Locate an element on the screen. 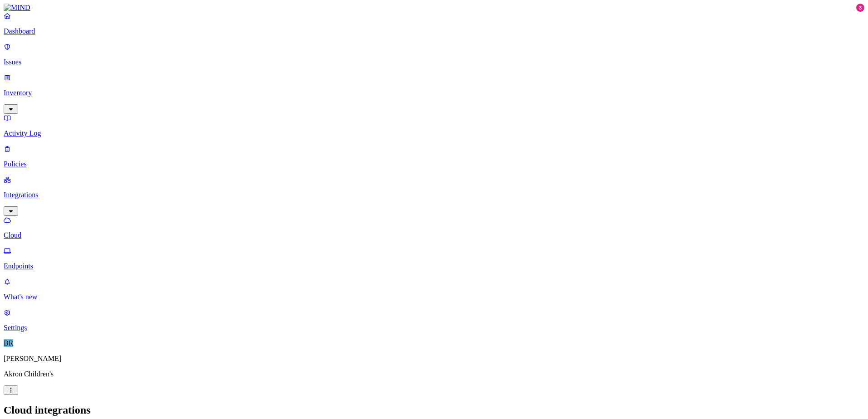 The image size is (868, 419). a: Issues is located at coordinates (434, 54).